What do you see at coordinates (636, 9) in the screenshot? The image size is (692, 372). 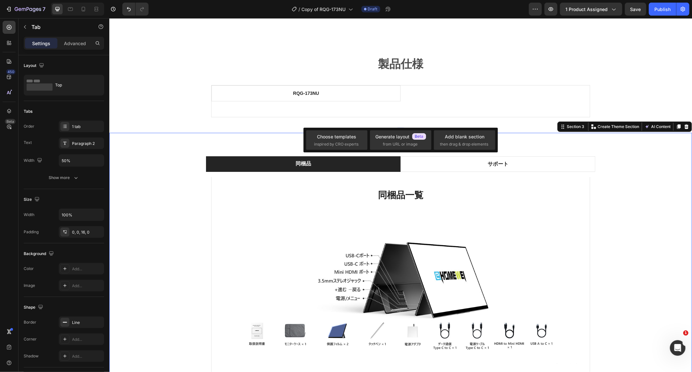 I see `button: Save` at bounding box center [636, 9].